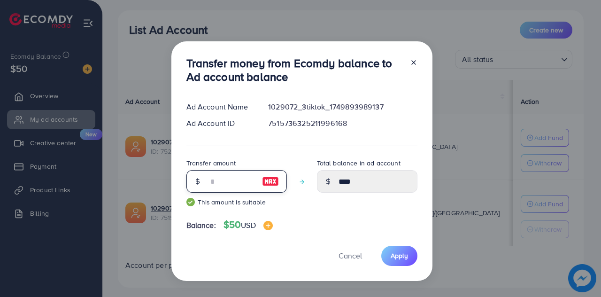  Describe the element at coordinates (191, 202) in the screenshot. I see `img: guide` at that location.